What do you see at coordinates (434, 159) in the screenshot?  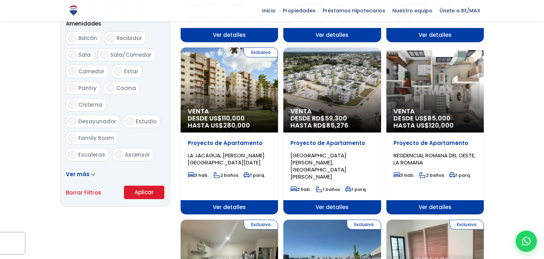 I see `span: RESIDENCIAL ROMANA DEL OESTE, LA ROMANA` at bounding box center [434, 159].